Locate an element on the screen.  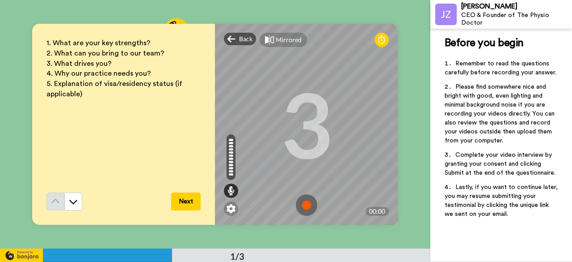
span: 1. What are your key strengths? is located at coordinates (98, 43).